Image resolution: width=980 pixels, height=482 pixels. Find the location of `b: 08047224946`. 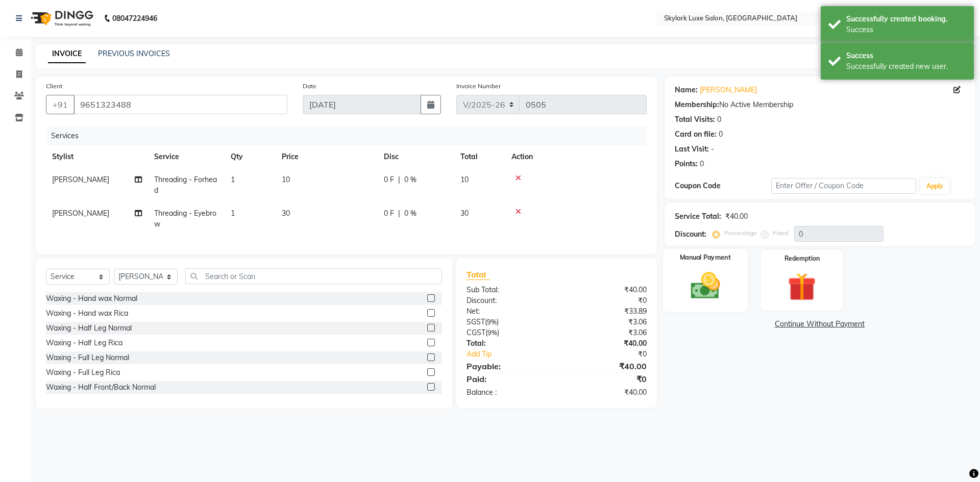

b: 08047224946 is located at coordinates (135, 18).